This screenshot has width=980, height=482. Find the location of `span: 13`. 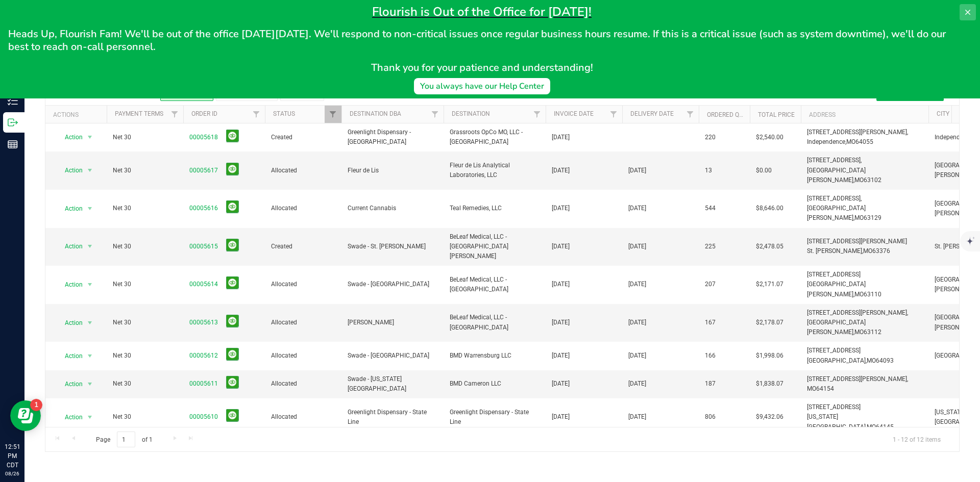

span: 13 is located at coordinates (709, 170).